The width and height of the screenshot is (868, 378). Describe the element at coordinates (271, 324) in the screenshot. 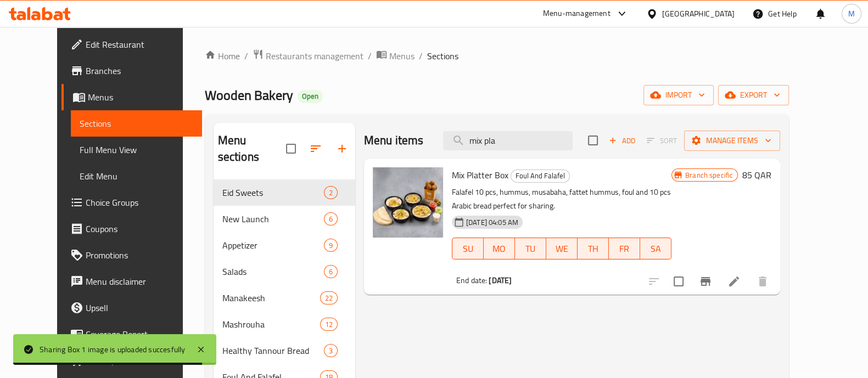

I see `span: Mashrouha` at that location.